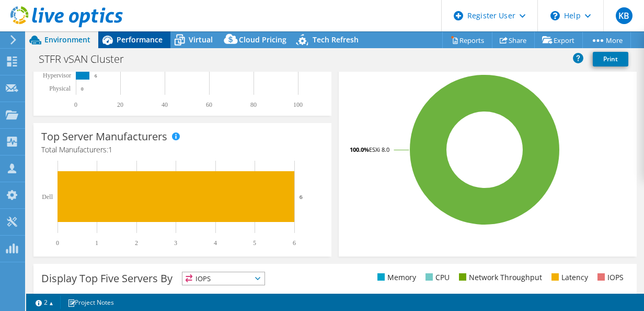 The image size is (644, 311). Describe the element at coordinates (336, 39) in the screenshot. I see `span: Tech Refresh` at that location.